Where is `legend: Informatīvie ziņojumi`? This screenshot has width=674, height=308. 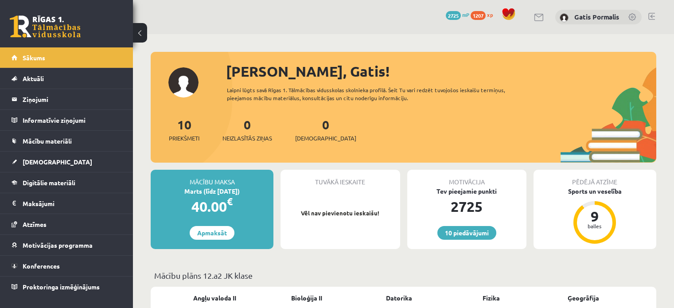
legend: Informatīvie ziņojumi is located at coordinates (72, 120).